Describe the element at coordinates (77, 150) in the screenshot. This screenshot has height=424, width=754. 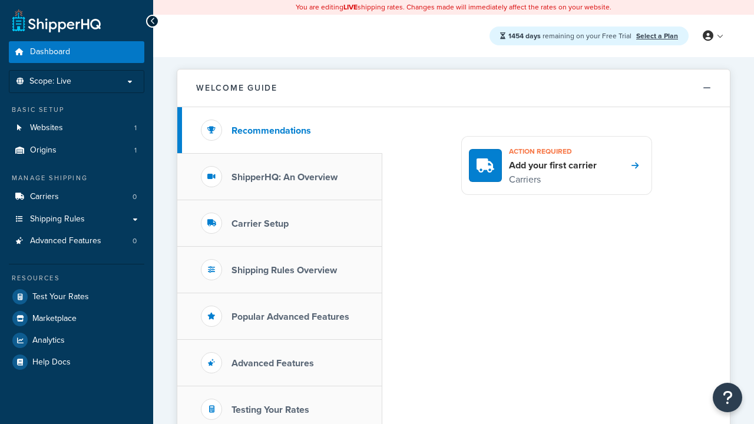
I see `li: Origins` at that location.